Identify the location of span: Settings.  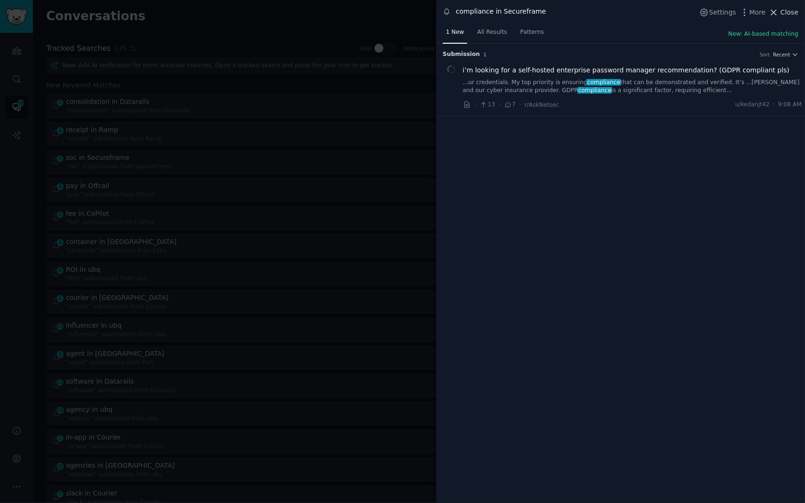
(722, 12).